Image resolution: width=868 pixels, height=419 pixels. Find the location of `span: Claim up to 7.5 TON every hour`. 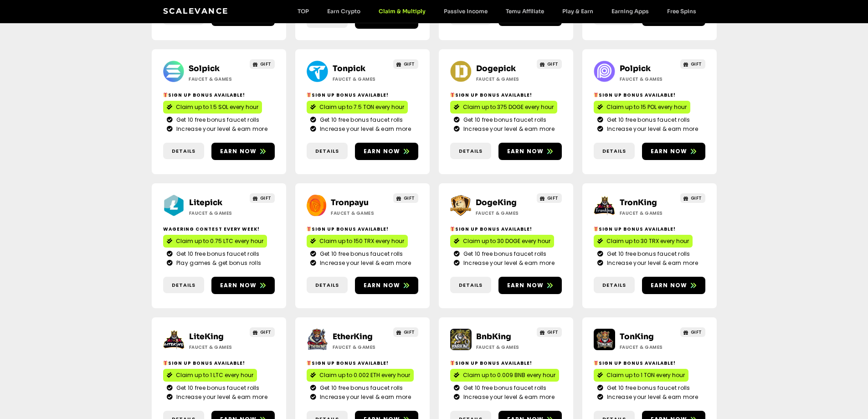

span: Claim up to 7.5 TON every hour is located at coordinates (362, 107).